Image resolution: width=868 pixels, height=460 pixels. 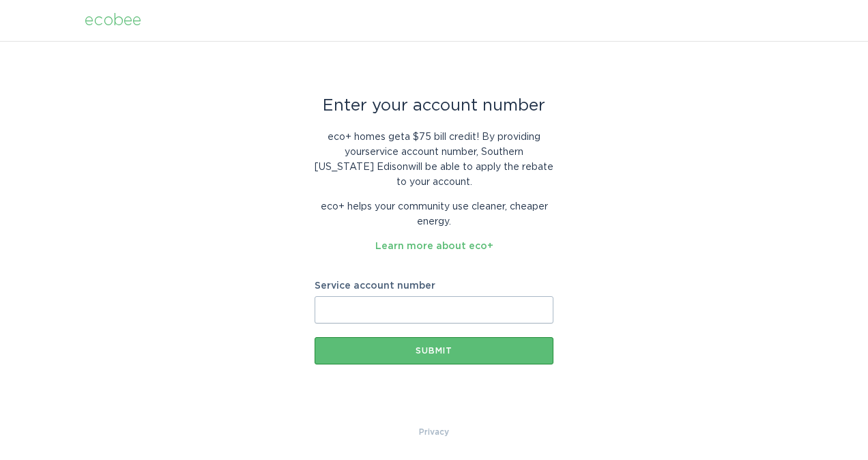 What do you see at coordinates (434, 351) in the screenshot?
I see `div: Submit` at bounding box center [434, 351].